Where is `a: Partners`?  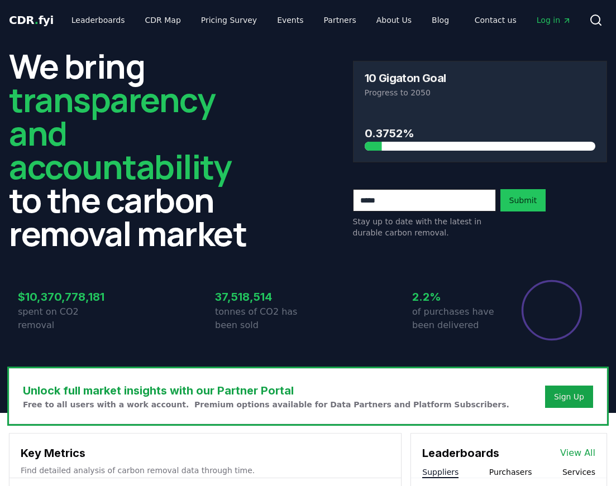 a: Partners is located at coordinates (340, 20).